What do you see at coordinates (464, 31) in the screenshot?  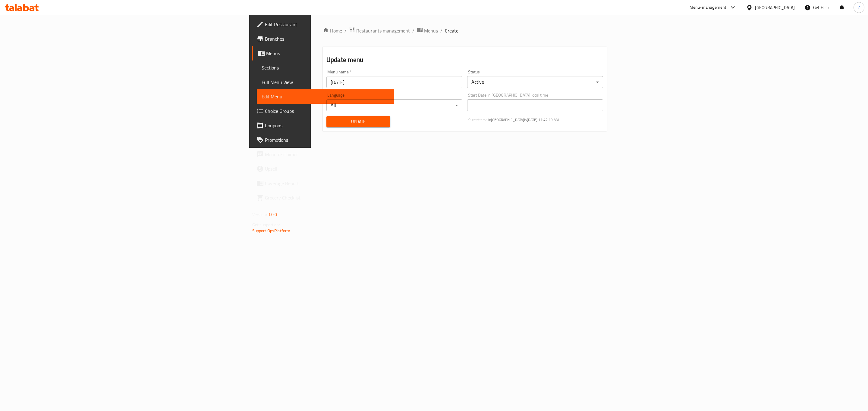 I see `nav: breadcrumb` at bounding box center [464, 31].